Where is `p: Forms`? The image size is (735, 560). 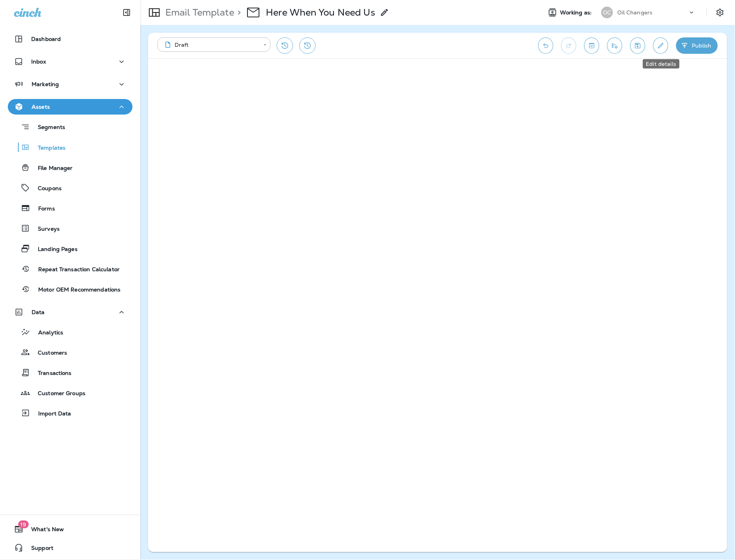
p: Forms is located at coordinates (42, 209).